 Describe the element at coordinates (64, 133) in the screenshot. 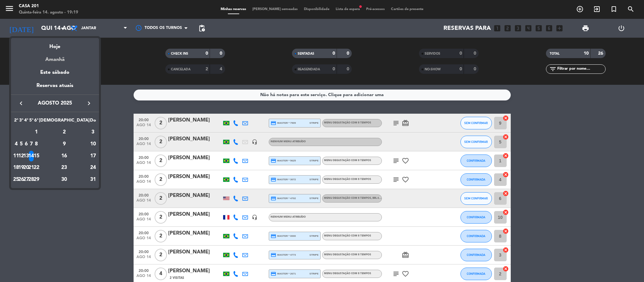

I see `td: 2 de agosto de 2025` at that location.